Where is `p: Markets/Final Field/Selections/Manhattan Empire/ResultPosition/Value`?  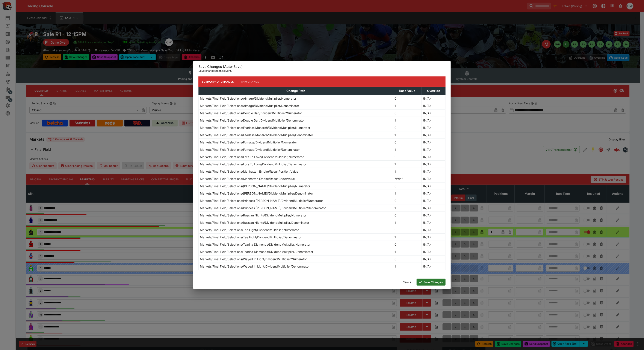
p: Markets/Final Field/Selections/Manhattan Empire/ResultPosition/Value is located at coordinates (249, 171).